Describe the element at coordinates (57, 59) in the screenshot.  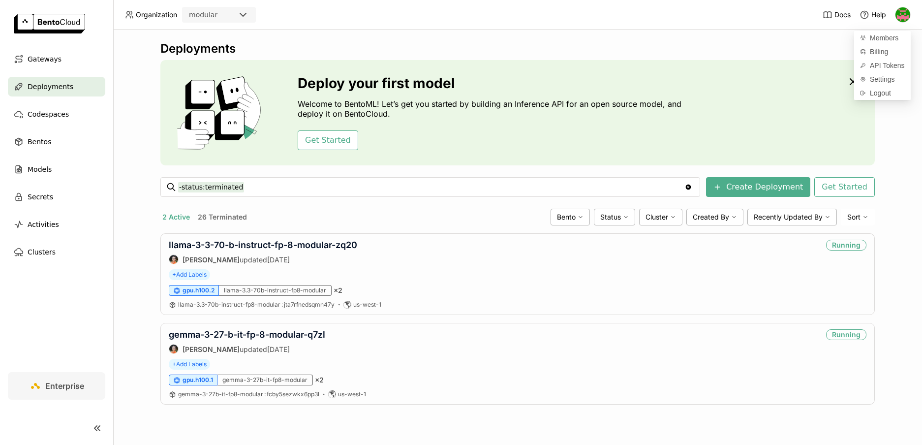
I see `a: Gateways` at that location.